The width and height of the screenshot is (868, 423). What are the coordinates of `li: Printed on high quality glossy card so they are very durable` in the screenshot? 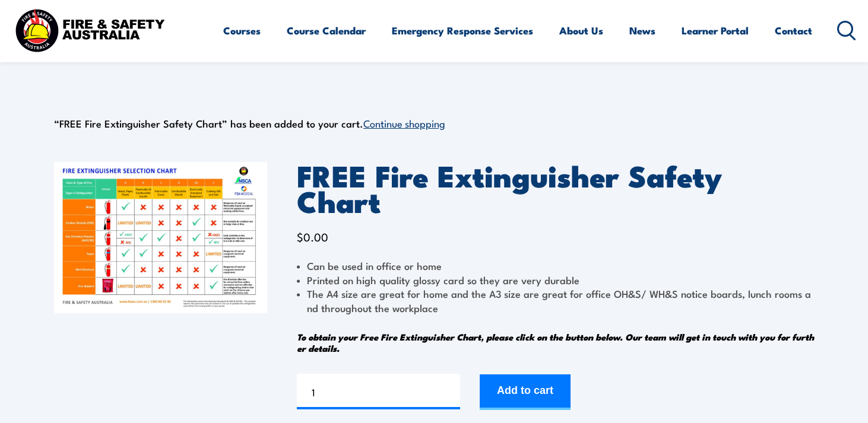 It's located at (555, 280).